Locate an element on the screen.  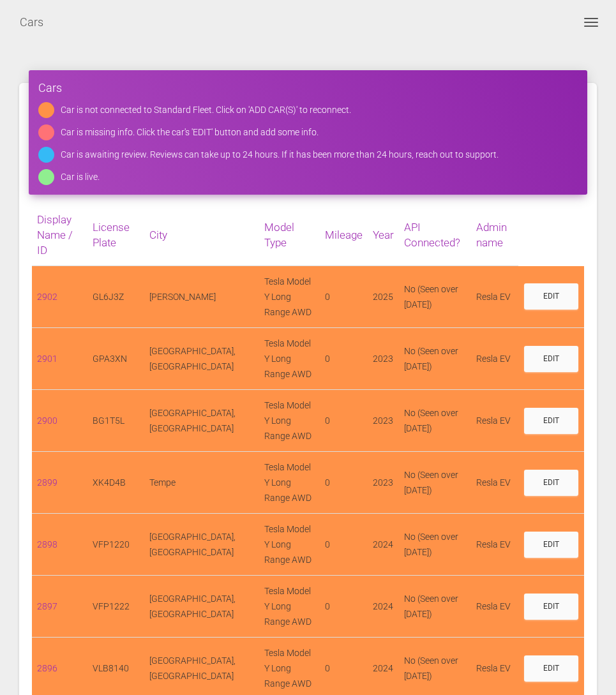
div: Car is awaiting review. Reviews can take up to 24 hours. If it has been more than 24 hours, reach... is located at coordinates (280, 154).